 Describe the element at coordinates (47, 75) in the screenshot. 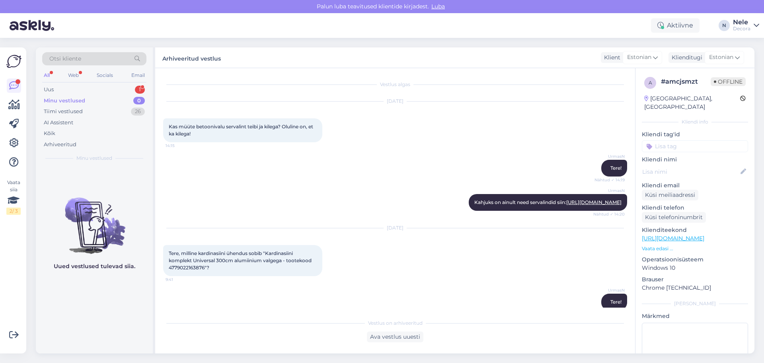

I see `div: All` at that location.